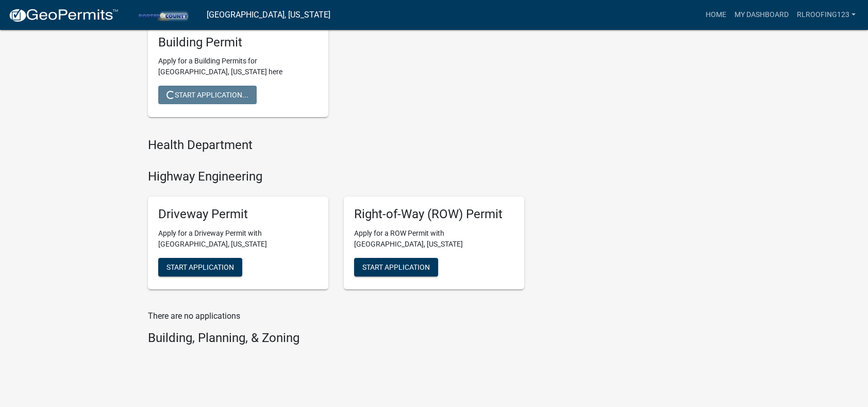 The height and width of the screenshot is (407, 868). I want to click on a: My Dashboard, so click(761, 15).